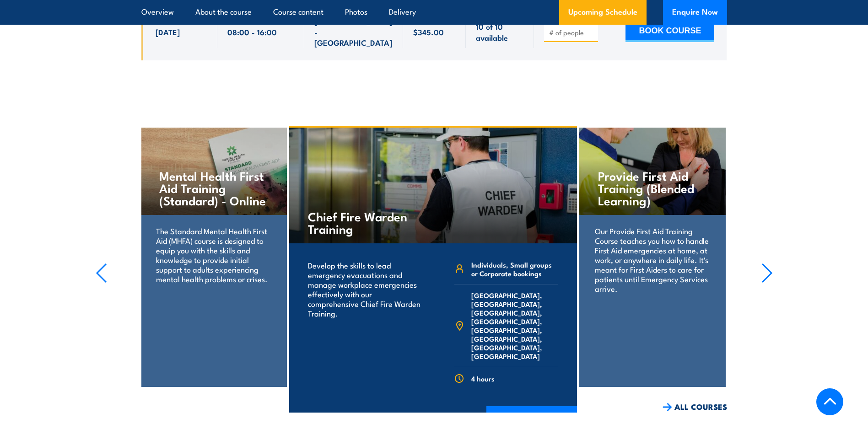 This screenshot has height=440, width=868. What do you see at coordinates (532, 418) in the screenshot?
I see `a: COURSE DETAILS` at bounding box center [532, 418].